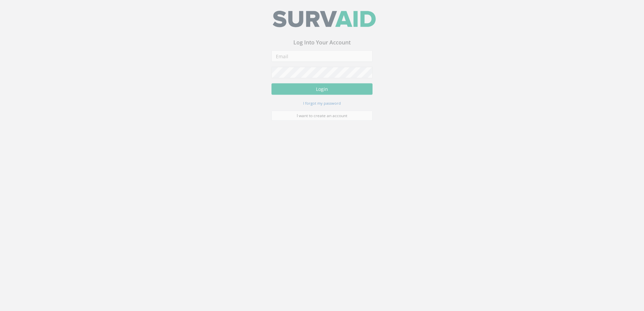 The height and width of the screenshot is (311, 644). I want to click on a: I want to create an account, so click(322, 118).